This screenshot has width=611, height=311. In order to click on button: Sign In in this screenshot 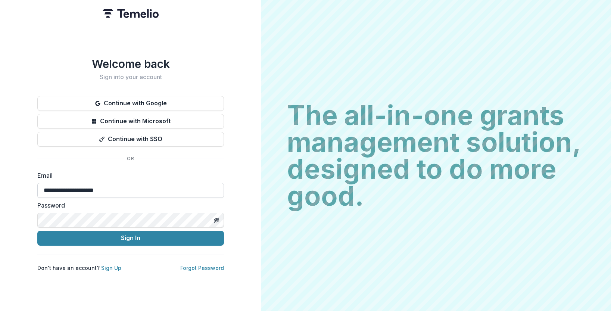, I will do `click(131, 238)`.